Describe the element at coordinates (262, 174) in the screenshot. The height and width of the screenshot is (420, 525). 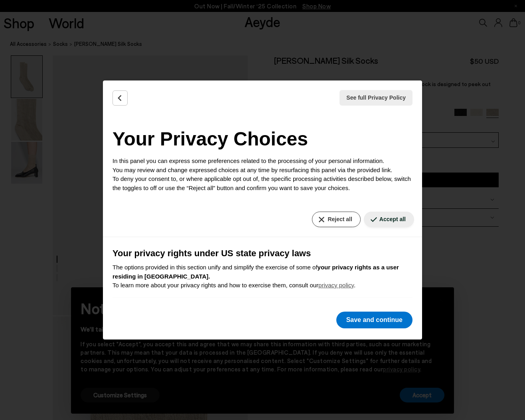
I see `p: In this panel you can express some preferences related to the processing of your personal informa...` at that location.